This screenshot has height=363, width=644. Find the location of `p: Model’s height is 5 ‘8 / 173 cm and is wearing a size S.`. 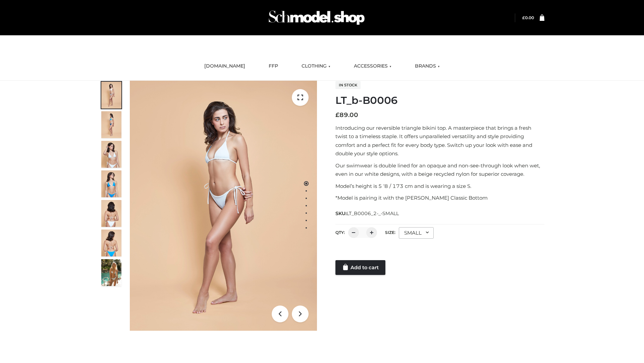

p: Model’s height is 5 ‘8 / 173 cm and is wearing a size S. is located at coordinates (440, 186).